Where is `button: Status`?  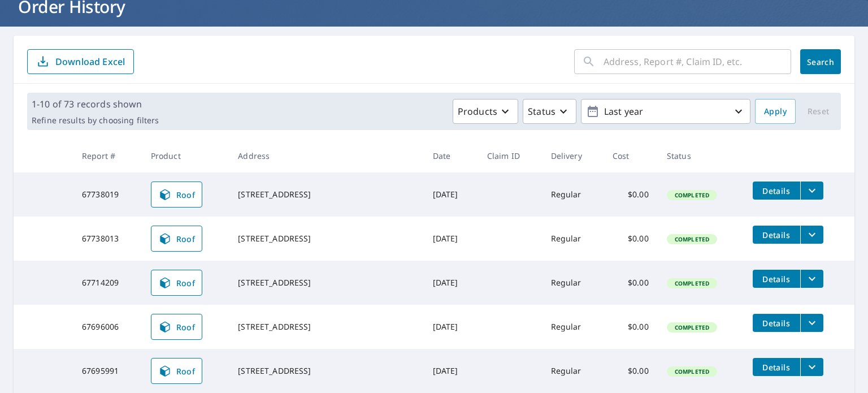 button: Status is located at coordinates (549, 111).